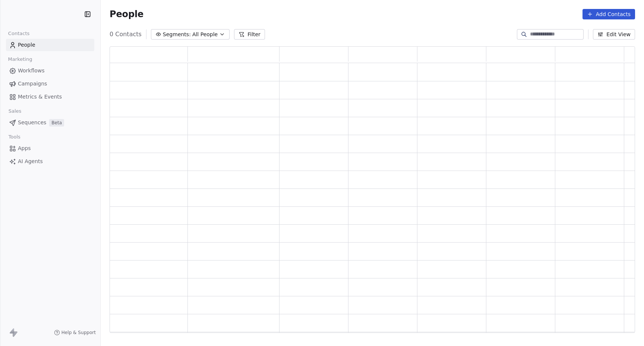  I want to click on span: Help & Support, so click(79, 333).